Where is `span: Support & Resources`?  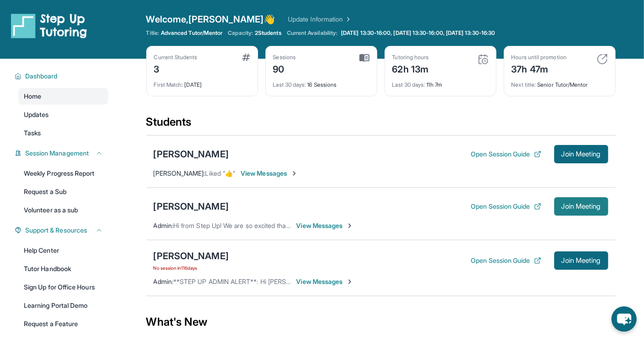
span: Support & Resources is located at coordinates (56, 231).